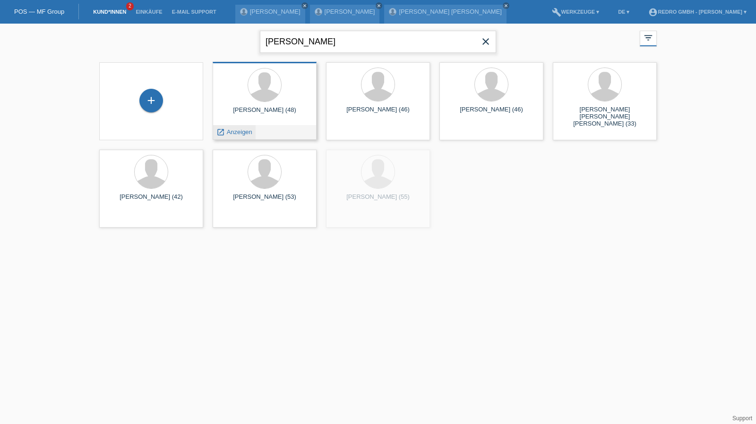  What do you see at coordinates (234, 132) in the screenshot?
I see `a: launch Anzeigen` at bounding box center [234, 132].